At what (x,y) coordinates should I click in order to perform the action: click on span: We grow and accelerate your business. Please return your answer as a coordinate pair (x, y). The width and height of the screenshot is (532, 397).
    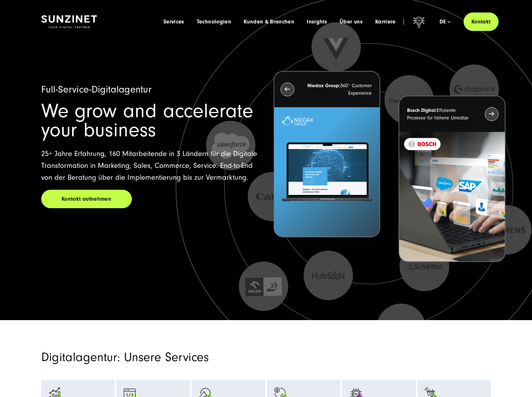
    Looking at the image, I should click on (147, 121).